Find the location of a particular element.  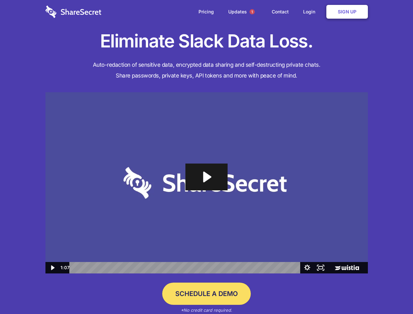

em: *No credit card required. is located at coordinates (206, 310).